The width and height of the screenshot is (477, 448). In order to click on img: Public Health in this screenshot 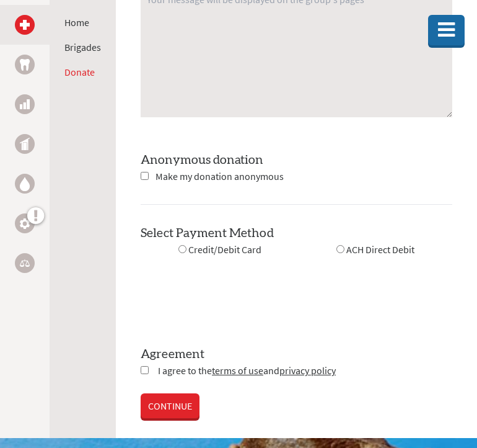, I will do `click(24, 144)`.